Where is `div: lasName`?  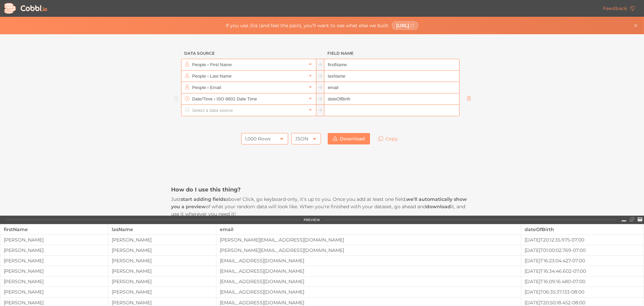 div: lasName is located at coordinates (162, 229).